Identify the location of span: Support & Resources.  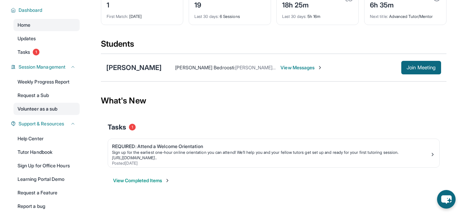
(41, 124).